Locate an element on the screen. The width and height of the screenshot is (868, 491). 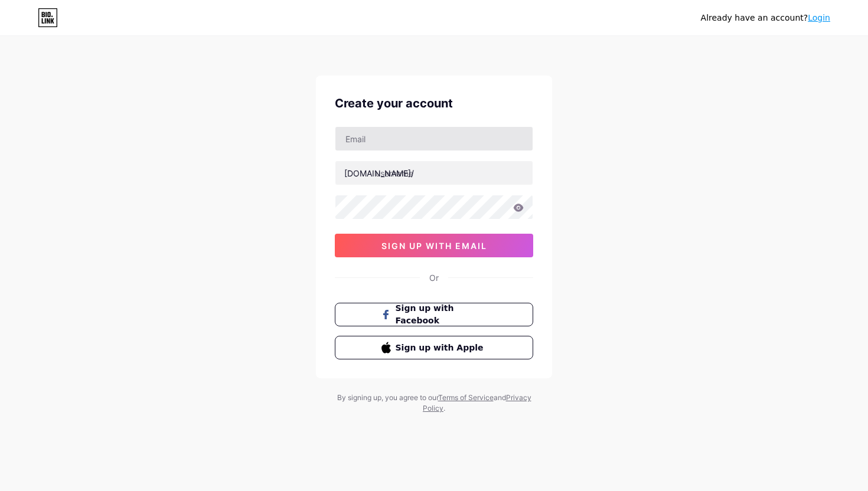
span: Sign up with Apple is located at coordinates (441, 348).